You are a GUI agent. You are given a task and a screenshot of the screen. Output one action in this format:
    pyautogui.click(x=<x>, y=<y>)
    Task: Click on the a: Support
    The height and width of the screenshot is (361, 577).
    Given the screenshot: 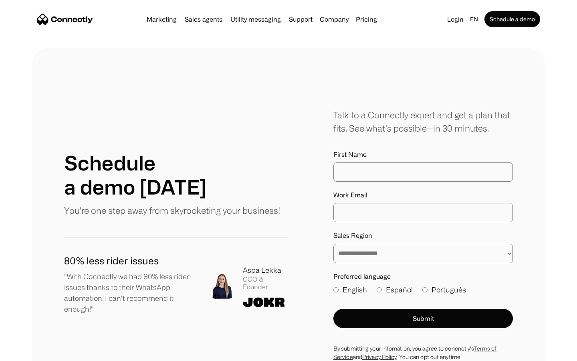 What is the action you would take?
    pyautogui.click(x=300, y=19)
    